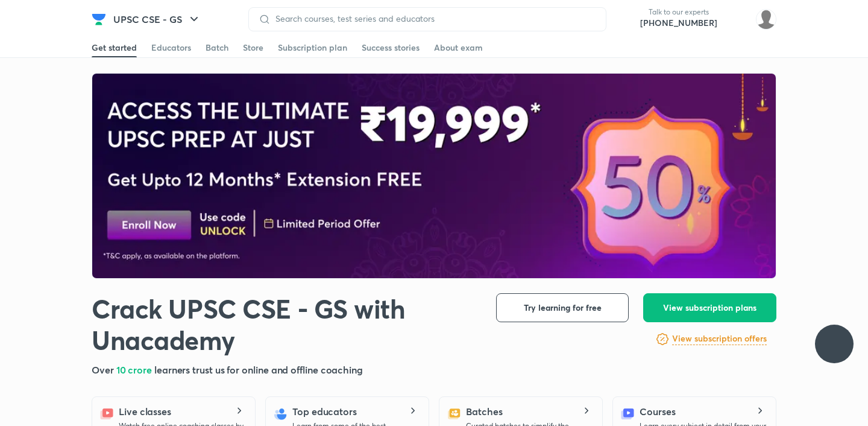 This screenshot has width=868, height=426. What do you see at coordinates (628, 20) in the screenshot?
I see `img: call-us` at bounding box center [628, 20].